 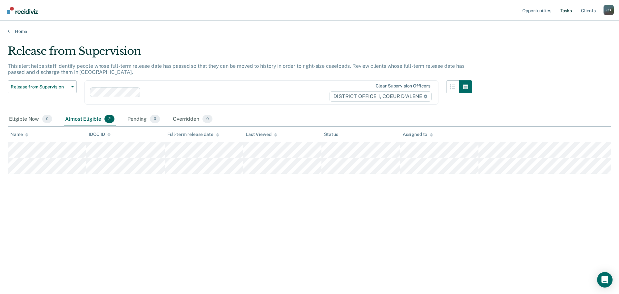 What do you see at coordinates (42, 87) in the screenshot?
I see `button: Release from Supervision` at bounding box center [42, 87].